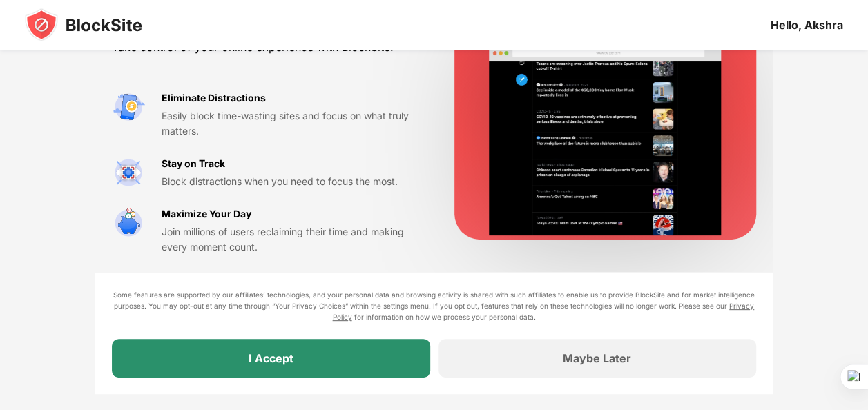 The image size is (868, 410). I want to click on div: Maximize Your Day, so click(207, 215).